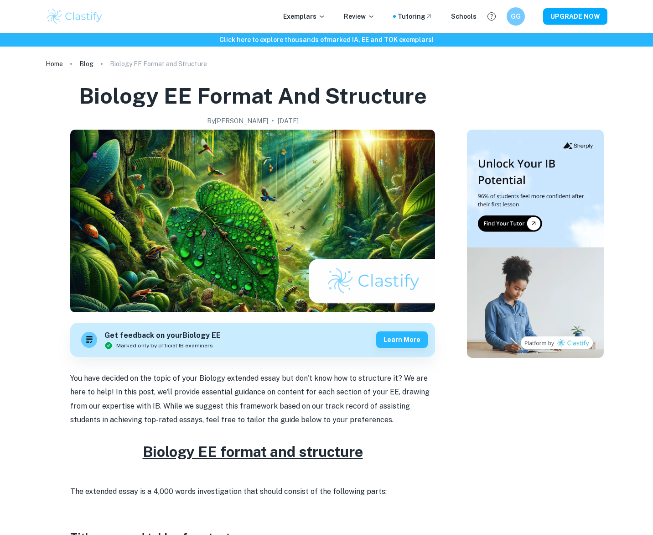 The width and height of the screenshot is (653, 535). I want to click on h6: GG, so click(516, 16).